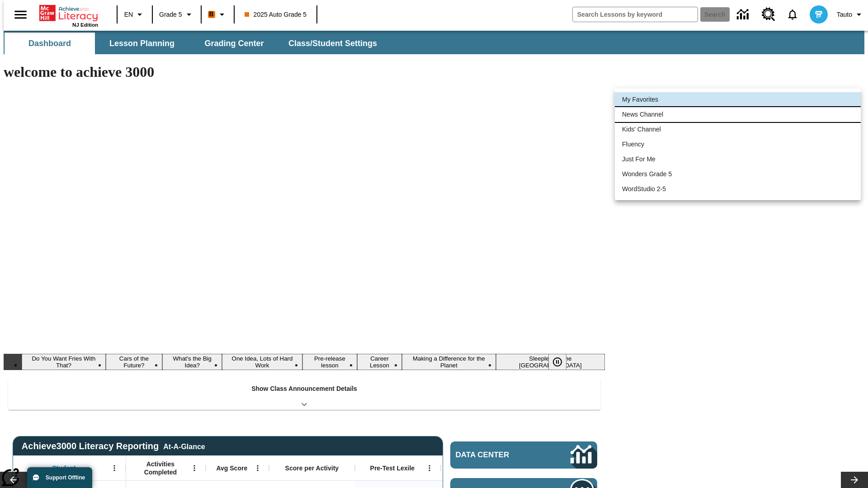 This screenshot has height=488, width=868. I want to click on li: WordStudio 2-5, so click(737, 189).